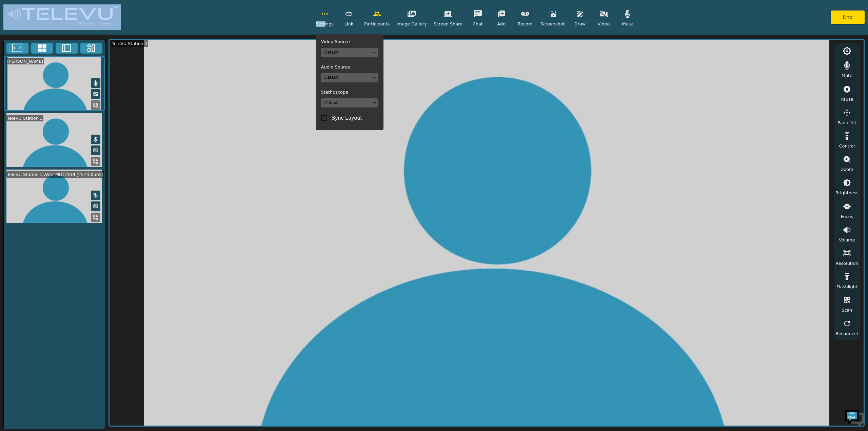  What do you see at coordinates (552, 24) in the screenshot?
I see `span: Screenshot` at bounding box center [552, 24].